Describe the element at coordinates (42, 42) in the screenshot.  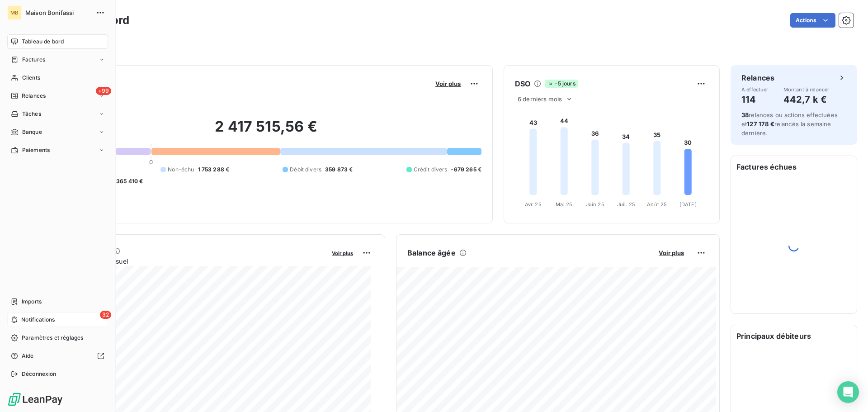
I see `span: Tableau de bord` at that location.